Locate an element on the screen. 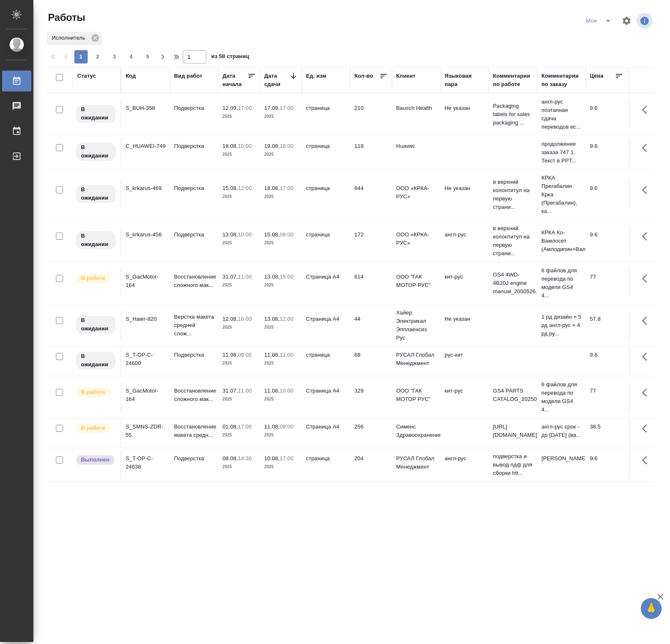 This screenshot has width=670, height=644. td: 2 016,00 ₽ is located at coordinates (648, 115).